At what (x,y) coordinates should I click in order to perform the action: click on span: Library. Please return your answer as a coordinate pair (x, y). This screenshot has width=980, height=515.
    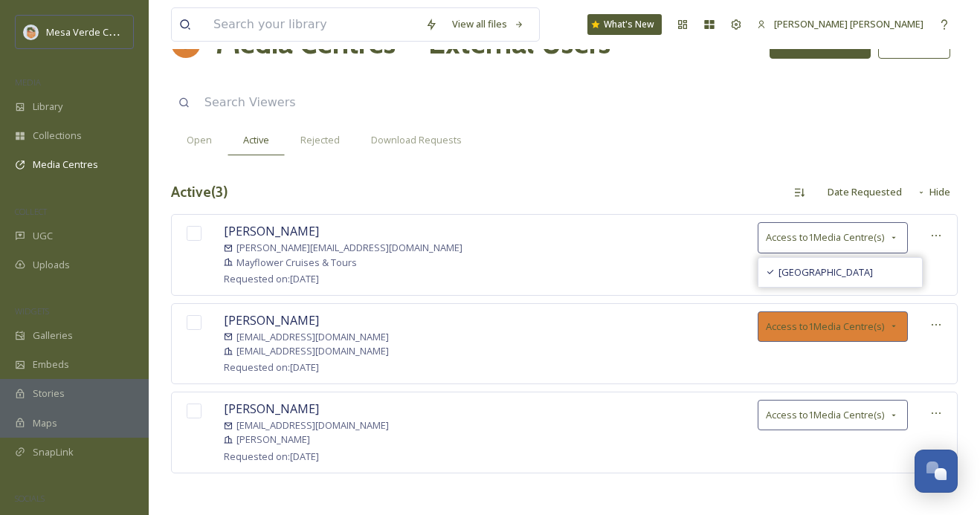
    Looking at the image, I should click on (48, 107).